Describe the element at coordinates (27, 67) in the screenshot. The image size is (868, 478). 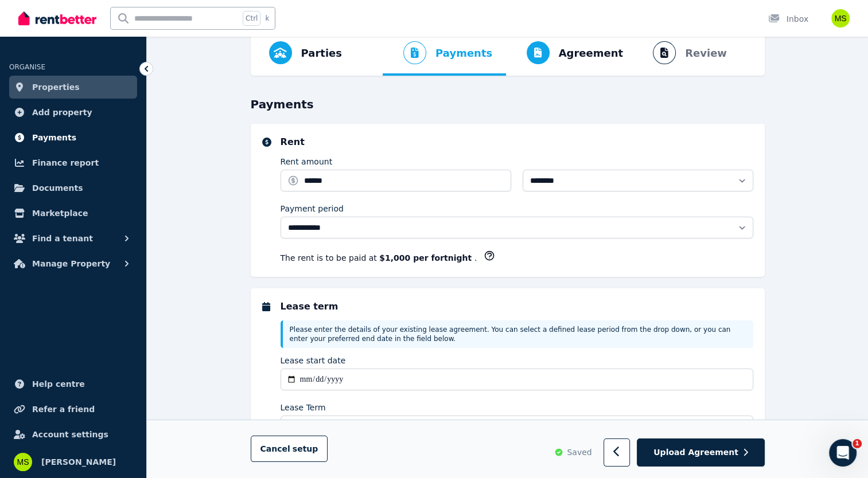
I see `span: ORGANISE` at that location.